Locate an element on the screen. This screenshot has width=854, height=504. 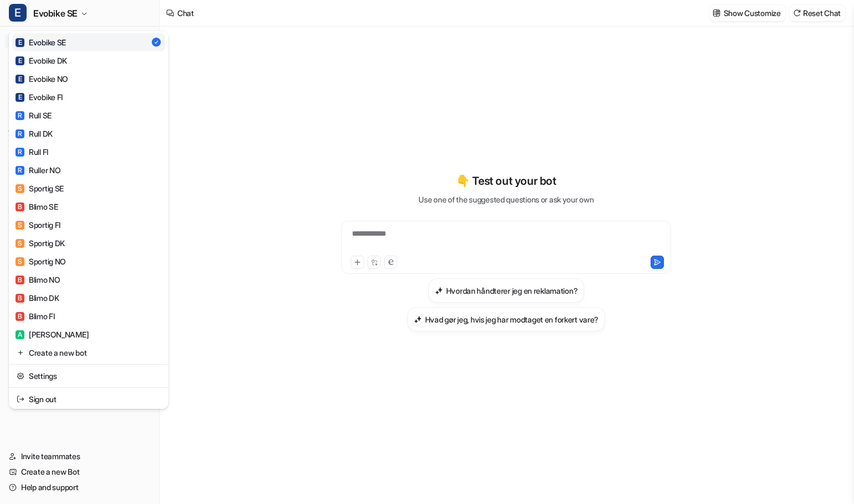
div: EEvobike SE is located at coordinates (89, 220).